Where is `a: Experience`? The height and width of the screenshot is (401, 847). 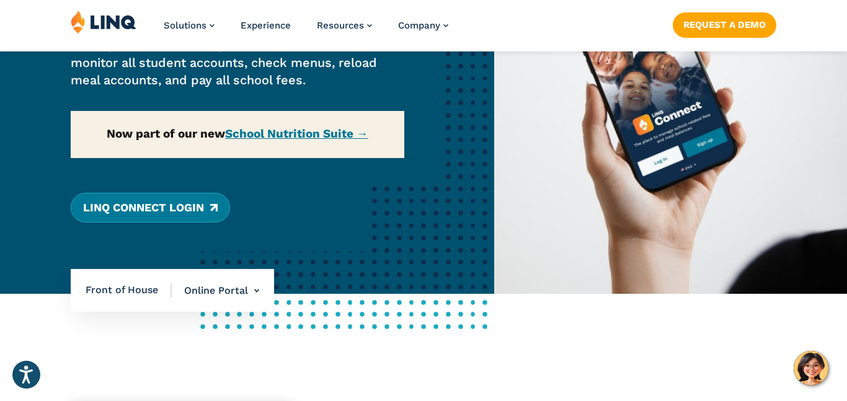 a: Experience is located at coordinates (265, 25).